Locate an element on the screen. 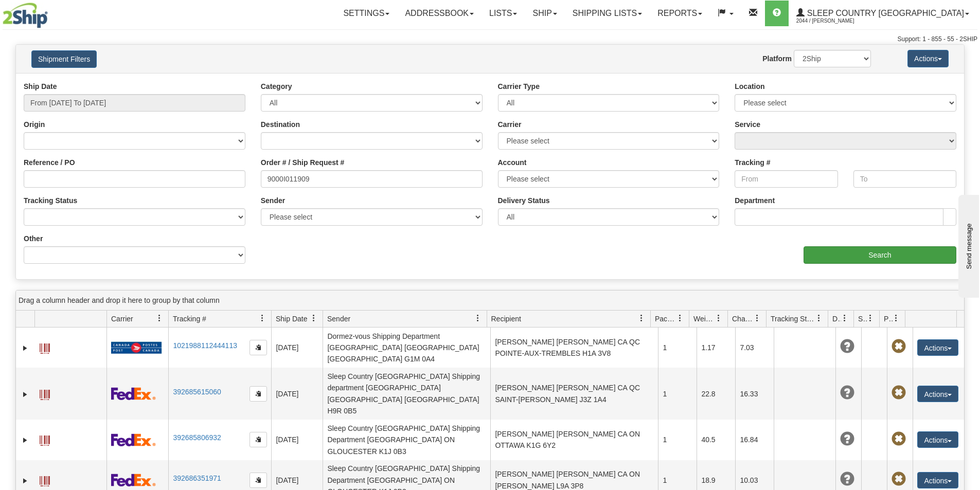 The height and width of the screenshot is (490, 980). span: Shipment Issues is located at coordinates (863, 319).